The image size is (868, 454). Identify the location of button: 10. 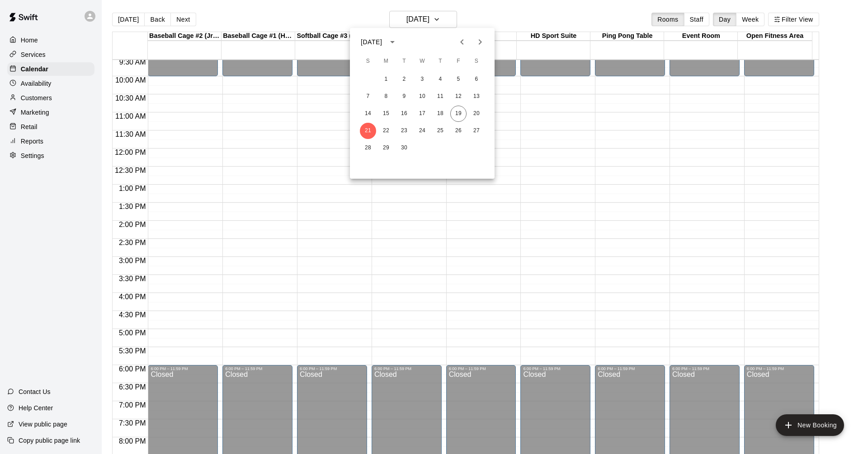
(422, 96).